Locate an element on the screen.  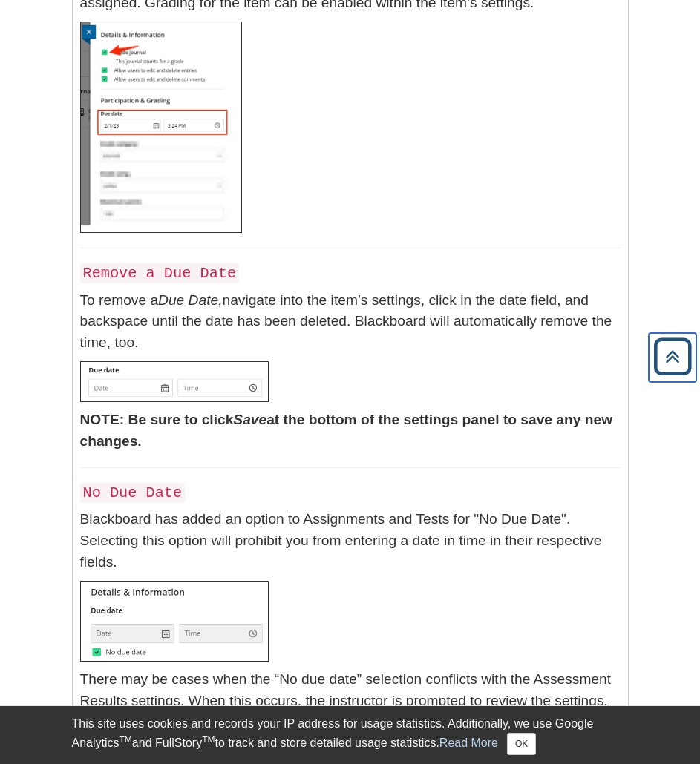
code: No Due Date is located at coordinates (133, 493).